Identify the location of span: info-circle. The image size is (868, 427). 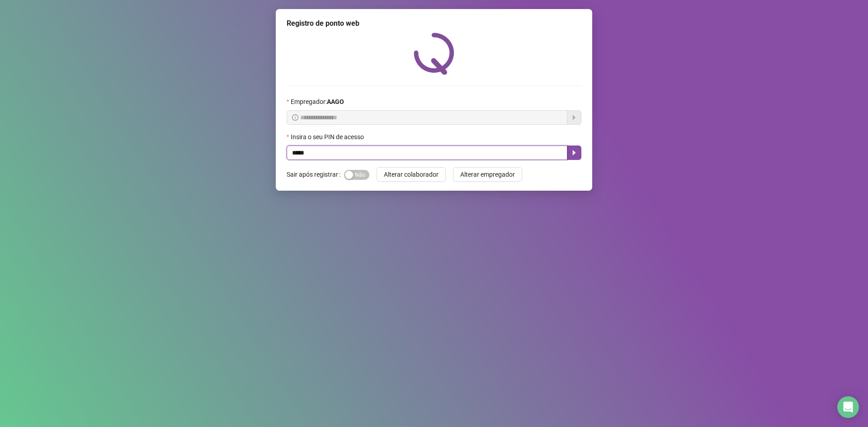
(295, 118).